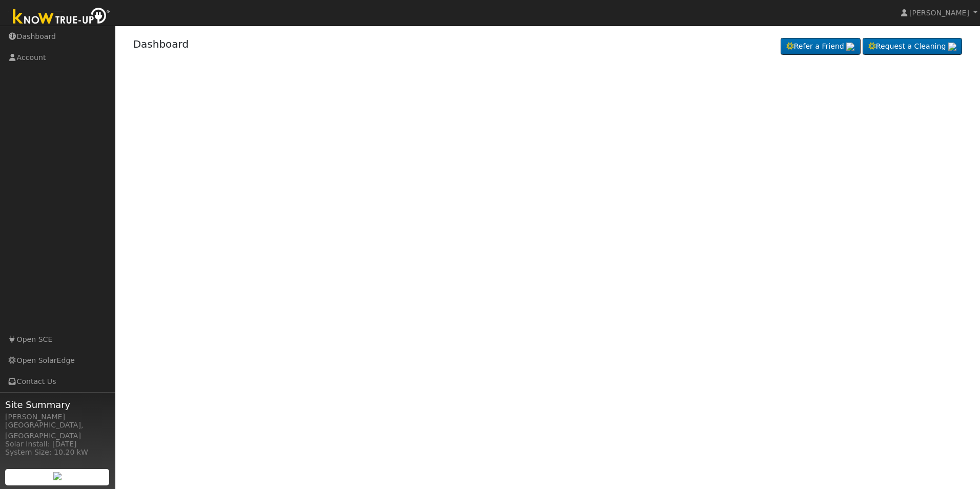  Describe the element at coordinates (61, 17) in the screenshot. I see `img: Know True-Up` at that location.